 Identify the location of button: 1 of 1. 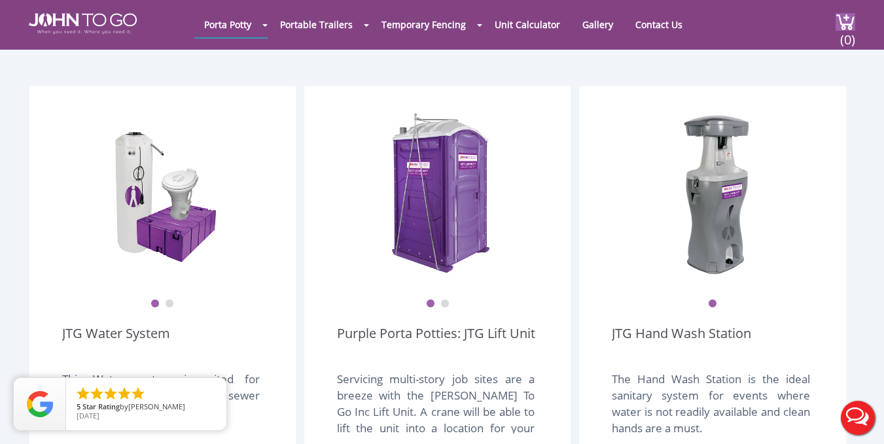
(712, 304).